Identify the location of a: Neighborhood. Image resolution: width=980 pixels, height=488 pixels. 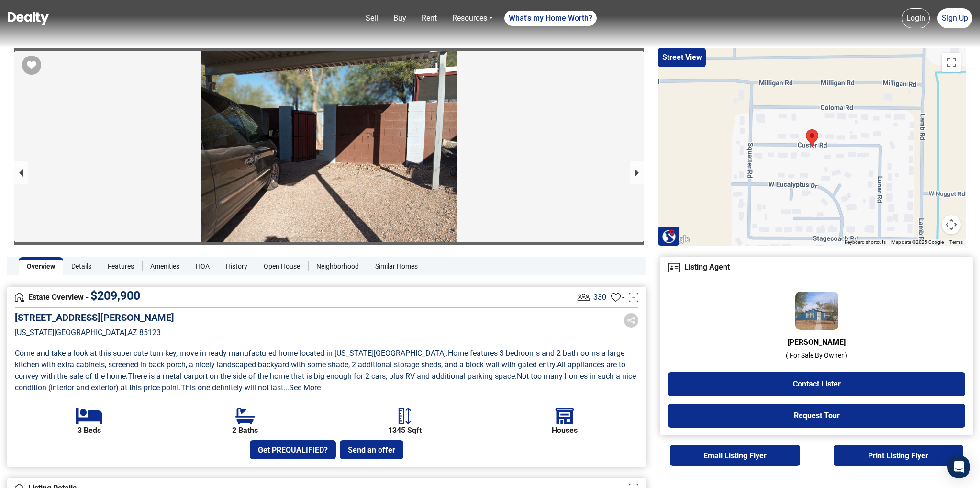
(337, 266).